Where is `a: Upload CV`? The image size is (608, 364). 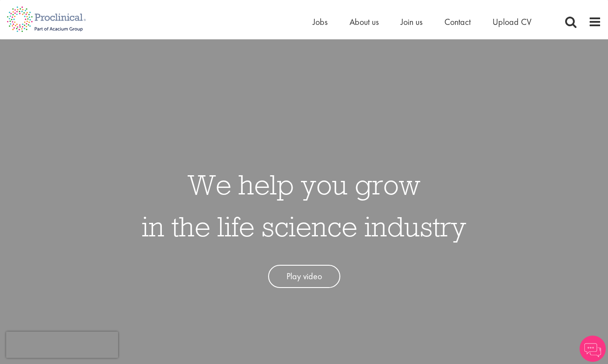 a: Upload CV is located at coordinates (512, 22).